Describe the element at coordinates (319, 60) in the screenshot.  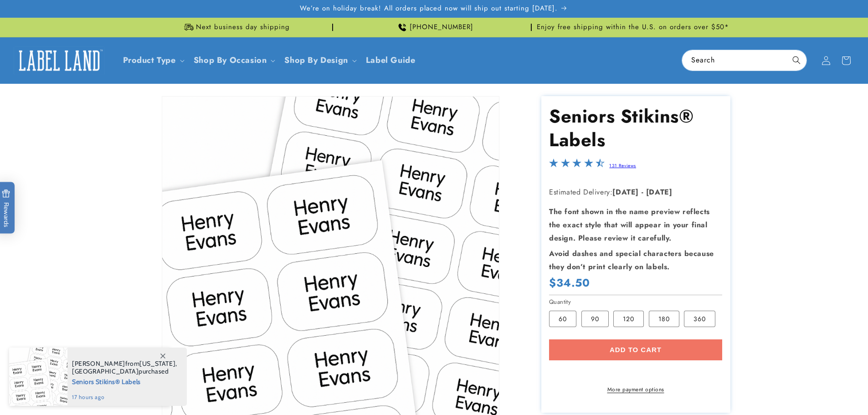
I see `summary: Shop By Design` at that location.